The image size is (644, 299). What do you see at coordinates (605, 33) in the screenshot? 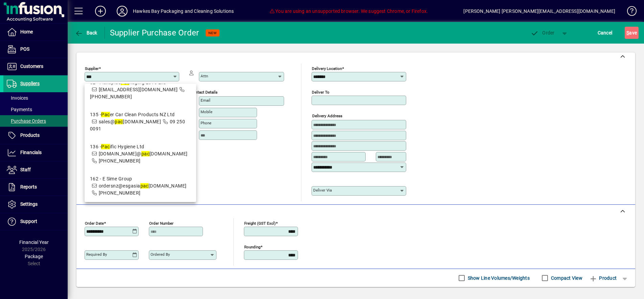
I see `button: Cancel` at bounding box center [605, 33].